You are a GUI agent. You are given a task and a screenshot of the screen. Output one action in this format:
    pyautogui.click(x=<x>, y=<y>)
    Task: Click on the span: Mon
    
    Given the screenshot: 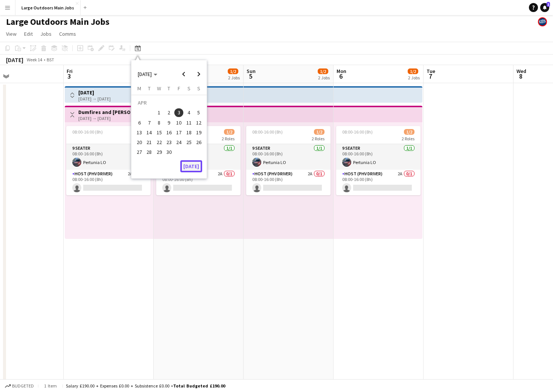 What is the action you would take?
    pyautogui.click(x=341, y=71)
    